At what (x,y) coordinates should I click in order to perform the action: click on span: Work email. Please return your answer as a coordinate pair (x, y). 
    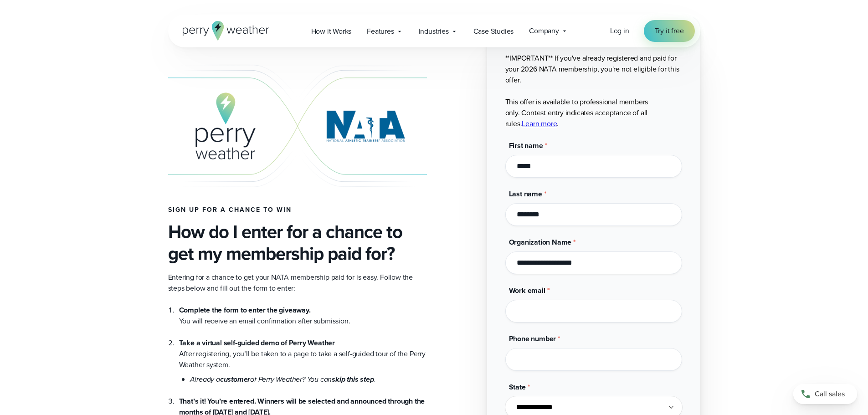
    Looking at the image, I should click on (527, 290).